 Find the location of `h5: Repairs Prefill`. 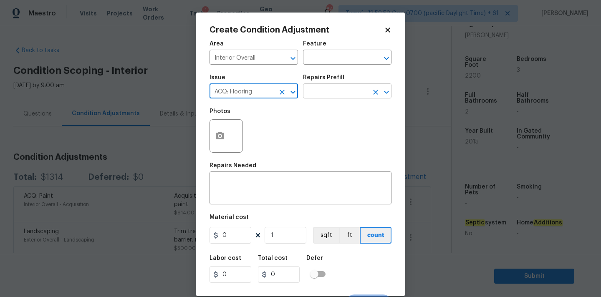

h5: Repairs Prefill is located at coordinates (324, 78).